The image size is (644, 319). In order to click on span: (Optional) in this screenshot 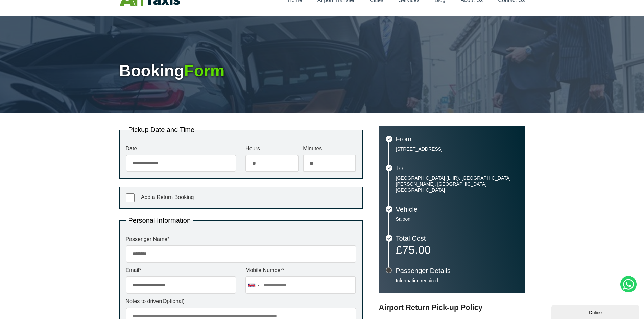, I will do `click(173, 302)`.